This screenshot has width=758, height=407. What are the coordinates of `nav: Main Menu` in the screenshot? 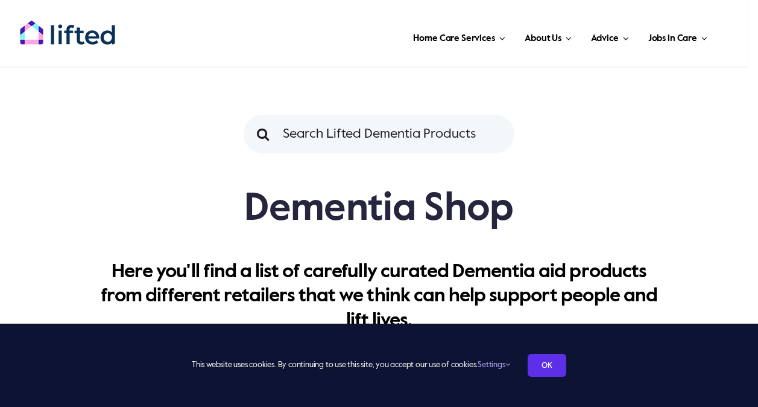 It's located at (425, 36).